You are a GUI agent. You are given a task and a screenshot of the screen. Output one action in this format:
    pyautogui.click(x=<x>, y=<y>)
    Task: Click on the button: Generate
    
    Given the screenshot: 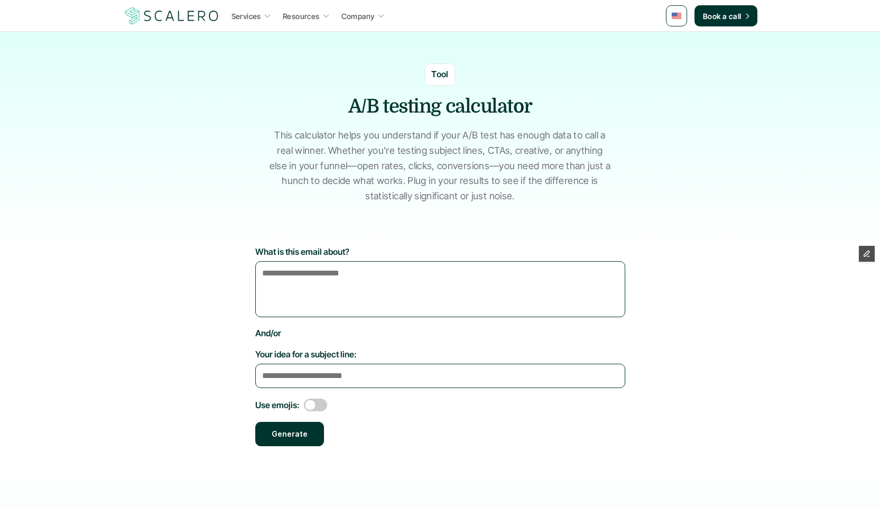 What is the action you would take?
    pyautogui.click(x=290, y=434)
    